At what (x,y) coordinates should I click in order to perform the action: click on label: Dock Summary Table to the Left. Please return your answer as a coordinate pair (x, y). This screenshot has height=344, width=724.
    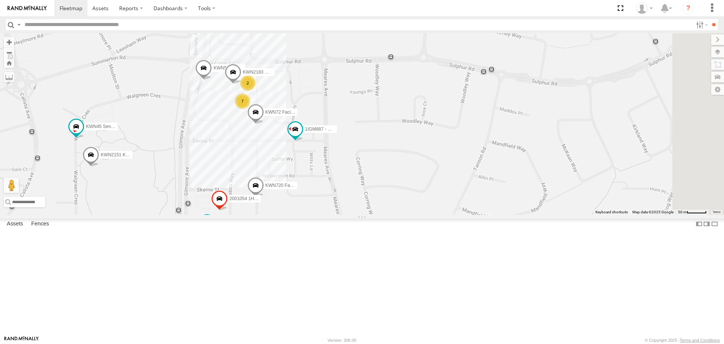
    Looking at the image, I should click on (699, 224).